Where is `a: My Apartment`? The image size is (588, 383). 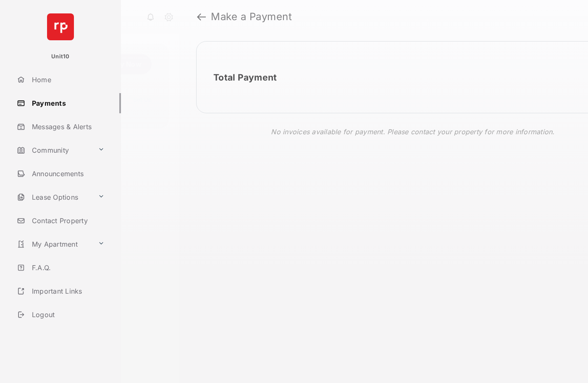 a: My Apartment is located at coordinates (54, 244).